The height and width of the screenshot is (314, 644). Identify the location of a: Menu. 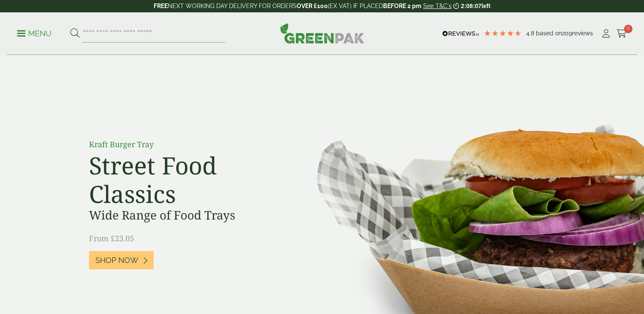
(34, 33).